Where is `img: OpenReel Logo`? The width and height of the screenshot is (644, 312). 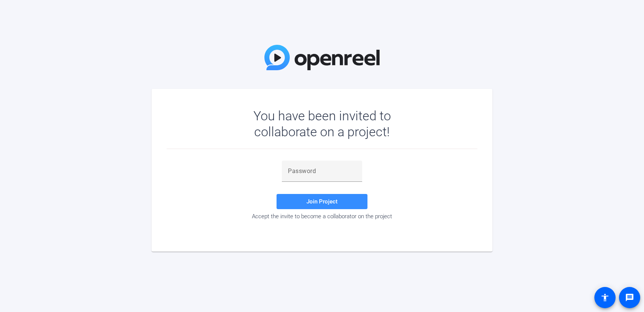
img: OpenReel Logo is located at coordinates (322, 57).